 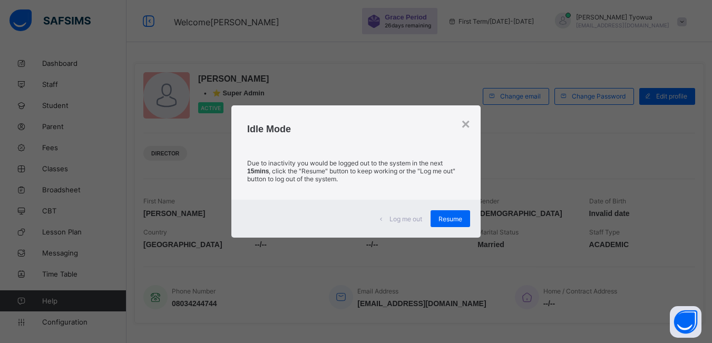 What do you see at coordinates (686, 322) in the screenshot?
I see `button: Open asap` at bounding box center [686, 322].